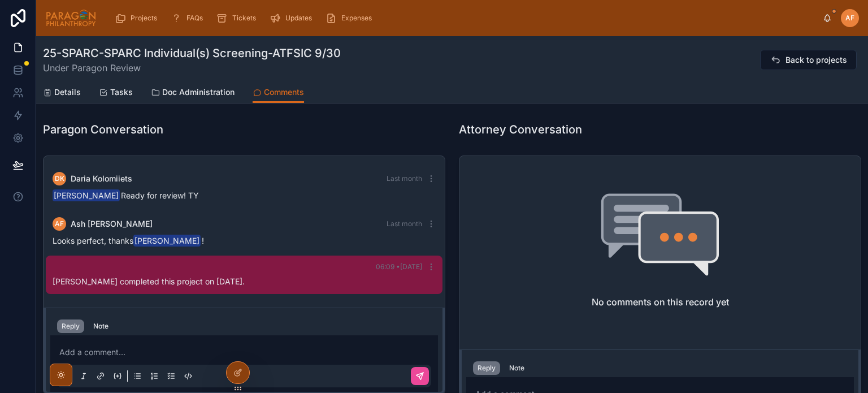 This screenshot has width=868, height=393. Describe the element at coordinates (192, 68) in the screenshot. I see `span: Under Paragon Review` at that location.